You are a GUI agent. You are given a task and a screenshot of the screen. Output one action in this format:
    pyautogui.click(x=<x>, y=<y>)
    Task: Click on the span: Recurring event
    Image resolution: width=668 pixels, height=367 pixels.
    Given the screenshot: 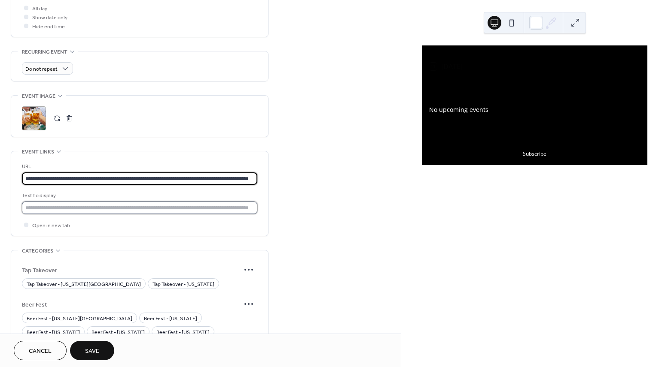 What is the action you would take?
    pyautogui.click(x=45, y=52)
    